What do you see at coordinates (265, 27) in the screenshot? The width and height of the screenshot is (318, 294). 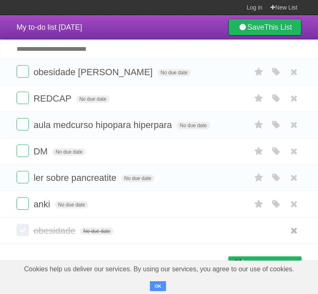 I see `a: SaveThis List` at bounding box center [265, 27].